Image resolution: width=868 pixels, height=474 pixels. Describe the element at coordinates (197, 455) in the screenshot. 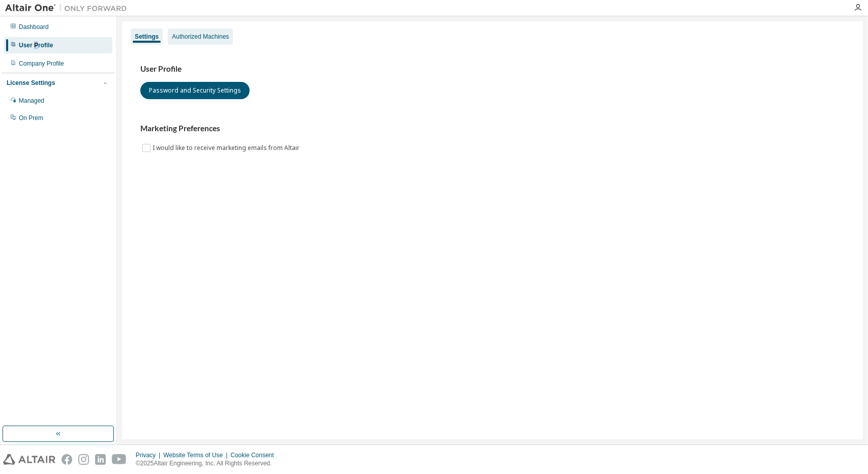

I see `div: Website Terms of Use` at that location.